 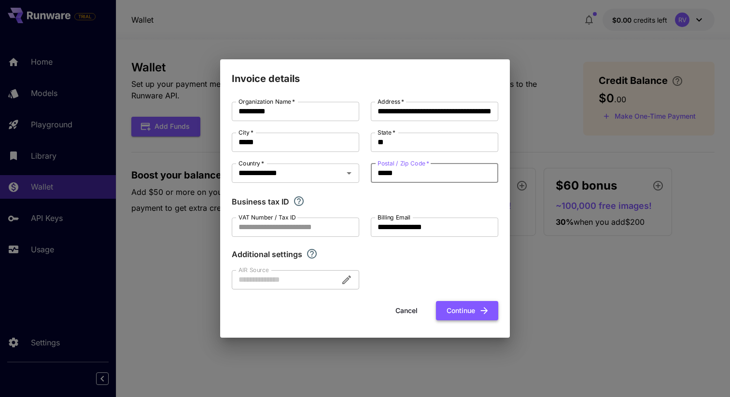 I want to click on label: Country, so click(x=251, y=163).